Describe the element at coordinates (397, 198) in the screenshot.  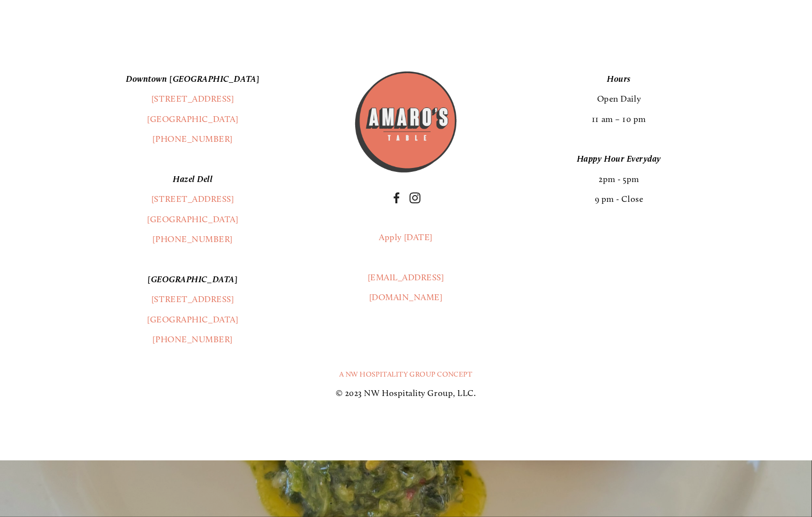
I see `a: Facebook` at that location.